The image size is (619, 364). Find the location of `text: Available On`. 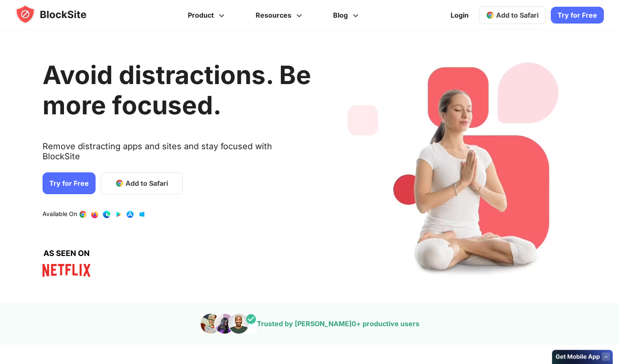

text: Available On is located at coordinates (60, 214).